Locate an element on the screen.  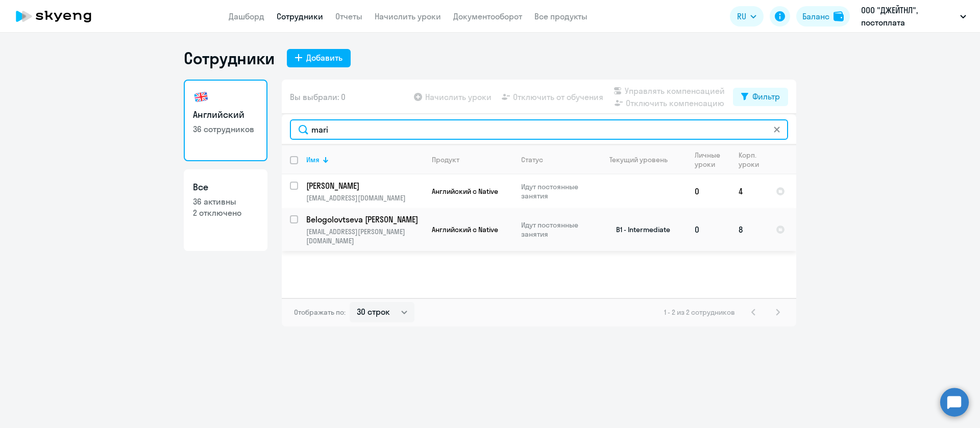
p: 36 сотрудников is located at coordinates (226, 130).